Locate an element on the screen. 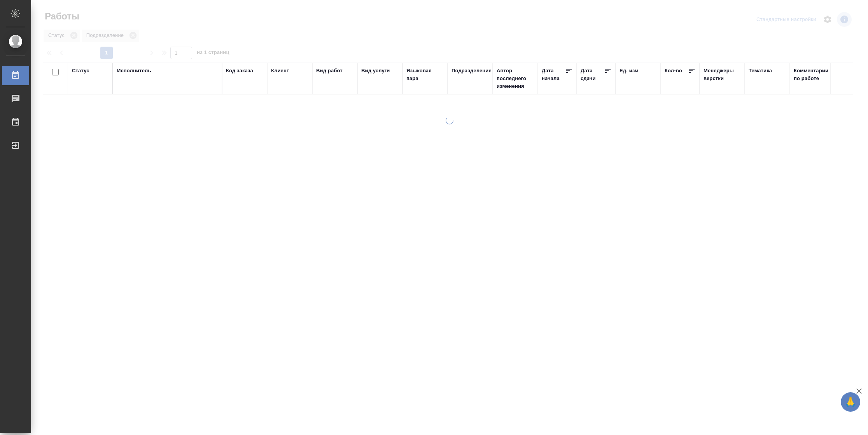 This screenshot has height=435, width=868. div: Менеджеры верстки is located at coordinates (722, 74).